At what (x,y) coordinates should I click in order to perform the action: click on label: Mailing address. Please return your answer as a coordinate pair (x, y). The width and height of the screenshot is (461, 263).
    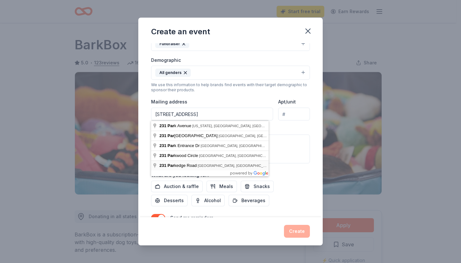
    Looking at the image, I should click on (169, 102).